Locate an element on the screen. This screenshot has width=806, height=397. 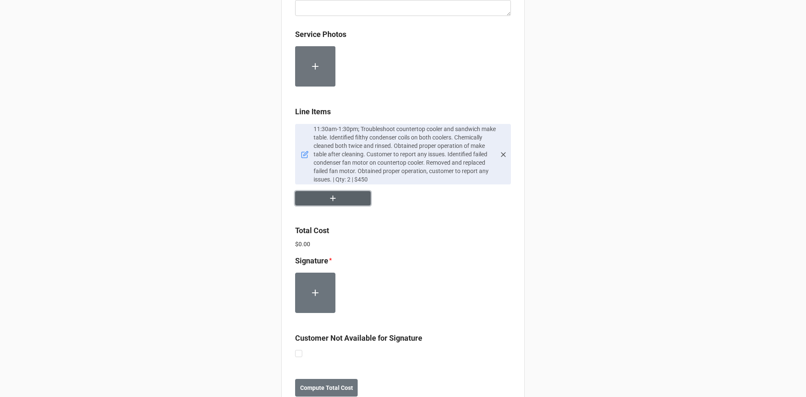
label: Signature is located at coordinates (312, 261).